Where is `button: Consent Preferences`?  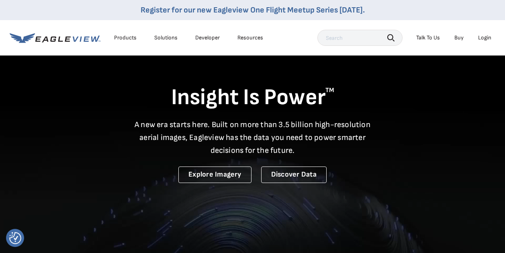 button: Consent Preferences is located at coordinates (15, 238).